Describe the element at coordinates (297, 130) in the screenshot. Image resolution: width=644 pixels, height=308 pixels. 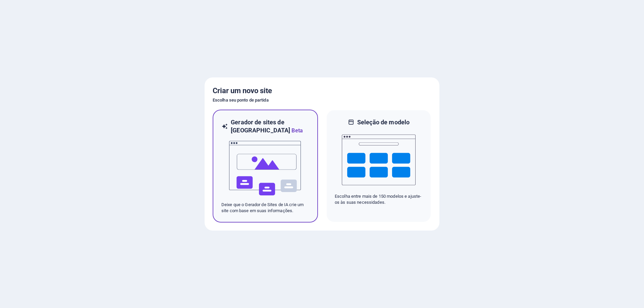
I see `font: Beta` at that location.